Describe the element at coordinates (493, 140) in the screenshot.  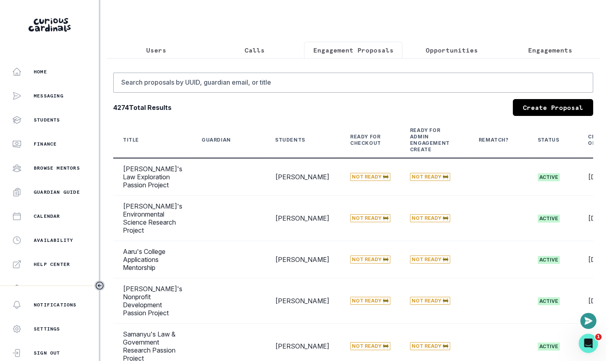
I see `div: Rematch?` at that location.